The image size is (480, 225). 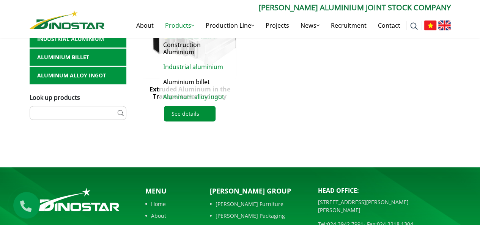 I want to click on a: Recruitment, so click(x=349, y=25).